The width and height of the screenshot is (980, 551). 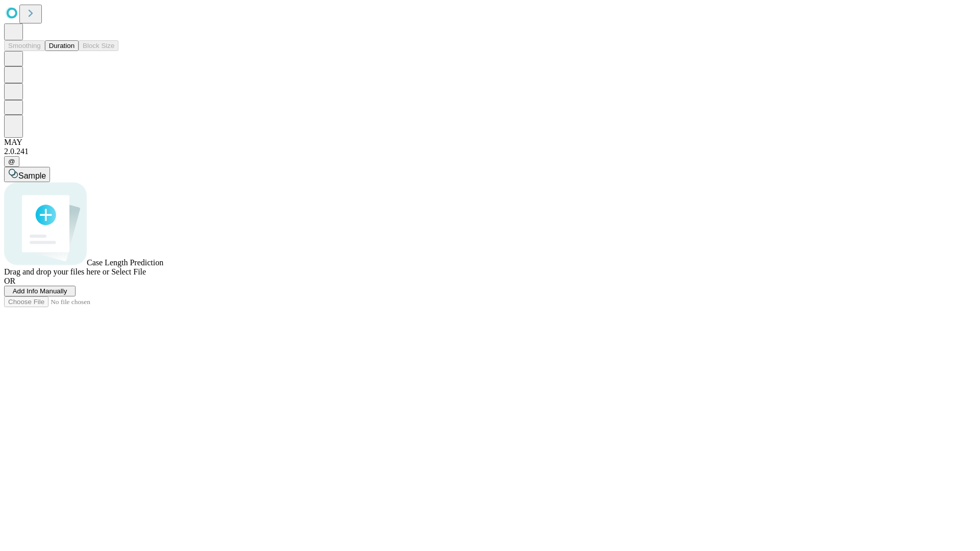 What do you see at coordinates (128, 271) in the screenshot?
I see `span: Select File` at bounding box center [128, 271].